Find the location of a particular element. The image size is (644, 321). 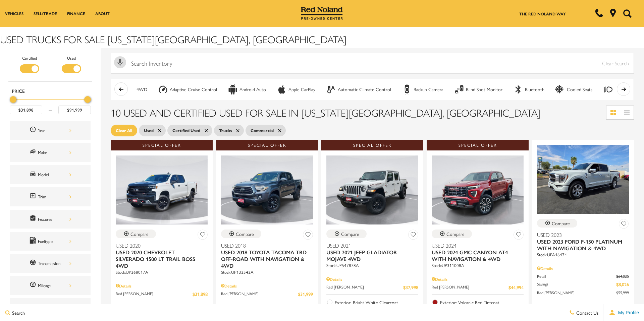

img: Red Noland Pre-Owned is located at coordinates (322, 13).